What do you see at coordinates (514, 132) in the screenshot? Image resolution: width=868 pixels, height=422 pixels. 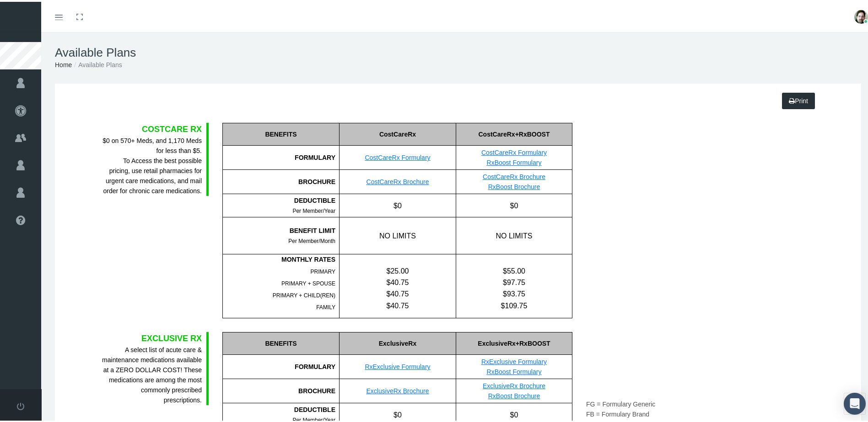 I see `div: CostCareRx+RxBOOST` at bounding box center [514, 132].